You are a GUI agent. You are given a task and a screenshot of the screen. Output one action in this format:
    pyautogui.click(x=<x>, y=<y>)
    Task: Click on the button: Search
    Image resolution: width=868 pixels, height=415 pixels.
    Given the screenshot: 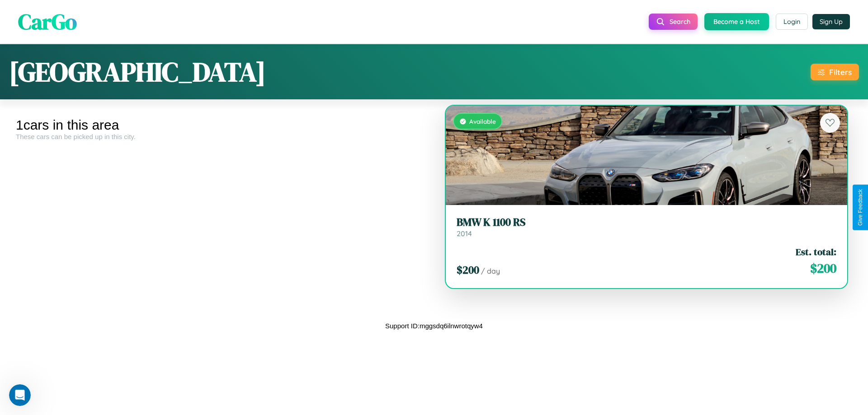 What is the action you would take?
    pyautogui.click(x=673, y=22)
    